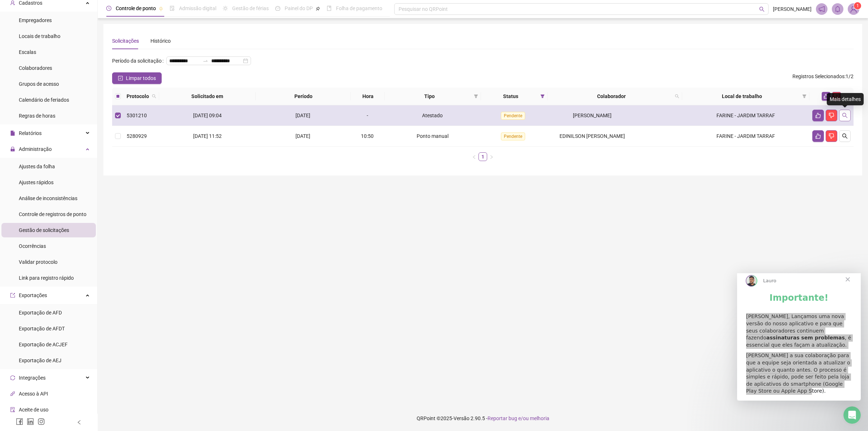 This screenshot has width=868, height=431. What do you see at coordinates (461, 418) in the screenshot?
I see `span: Versão` at bounding box center [461, 418].